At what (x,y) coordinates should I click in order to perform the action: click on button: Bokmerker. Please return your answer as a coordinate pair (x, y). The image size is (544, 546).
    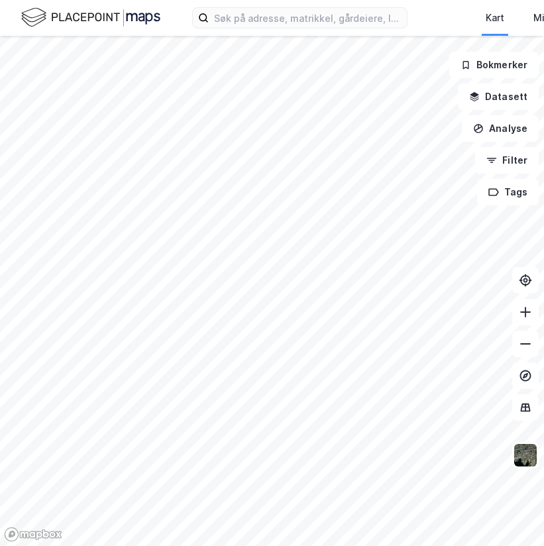
    Looking at the image, I should click on (493, 65).